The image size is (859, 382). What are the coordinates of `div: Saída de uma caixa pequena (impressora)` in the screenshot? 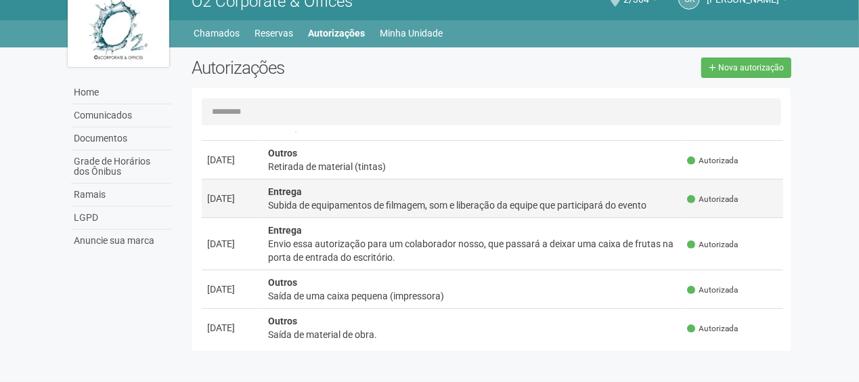 It's located at (472, 296).